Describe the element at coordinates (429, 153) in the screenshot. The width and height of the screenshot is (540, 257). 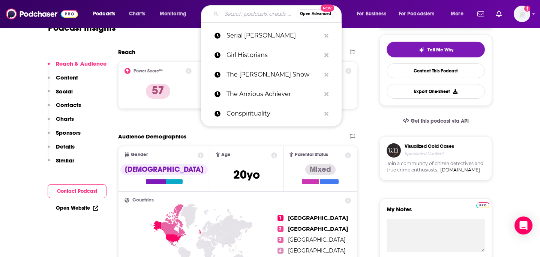
I see `h4: Sponsored Content` at that location.